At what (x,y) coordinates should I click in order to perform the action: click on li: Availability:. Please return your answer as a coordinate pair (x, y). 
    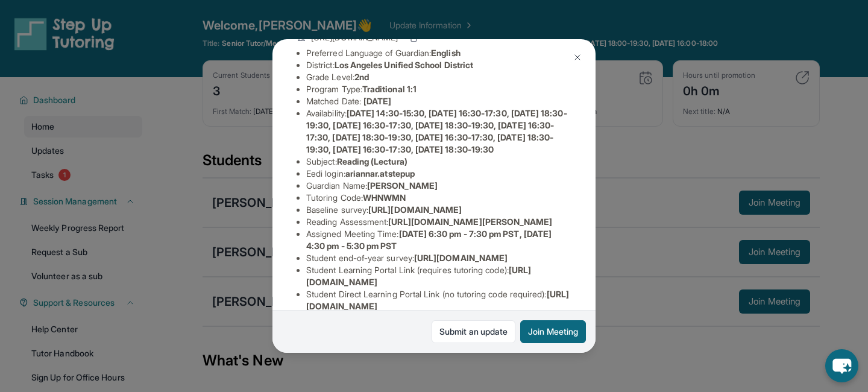
    Looking at the image, I should click on (439, 131).